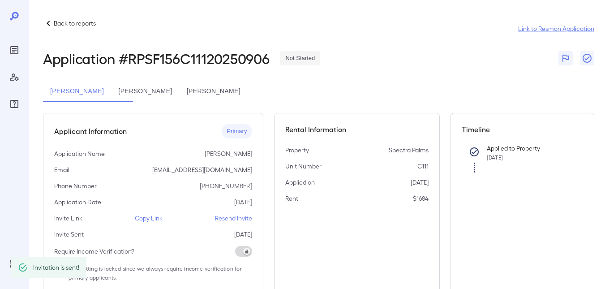  Describe the element at coordinates (79, 153) in the screenshot. I see `p: Application Name` at that location.